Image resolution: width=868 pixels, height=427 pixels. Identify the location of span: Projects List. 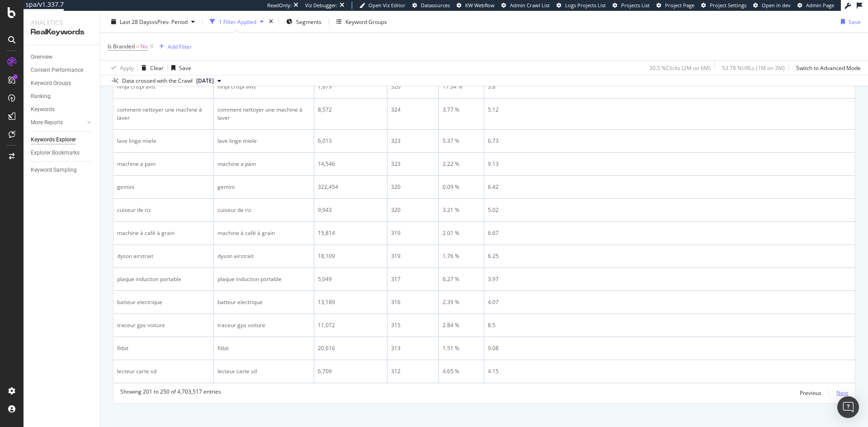
(635, 5).